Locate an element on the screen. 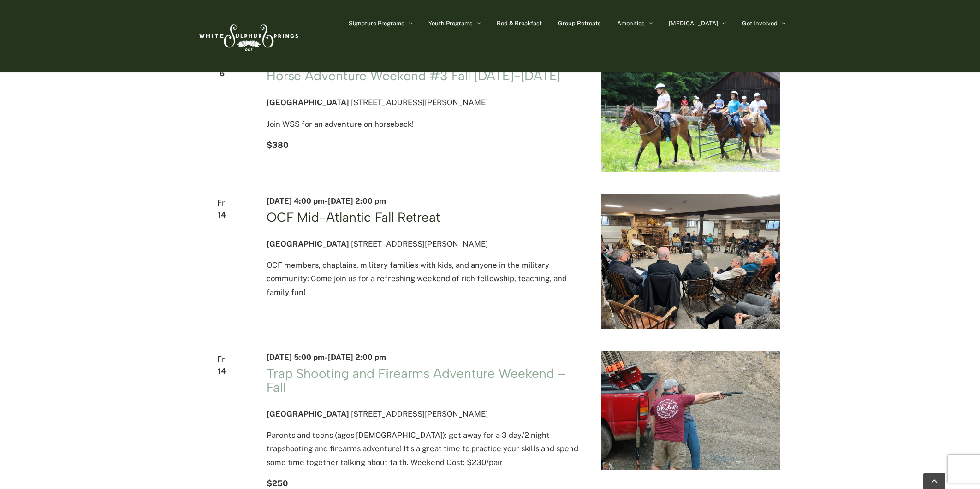 Image resolution: width=980 pixels, height=489 pixels. span: Signature Programs is located at coordinates (376, 23).